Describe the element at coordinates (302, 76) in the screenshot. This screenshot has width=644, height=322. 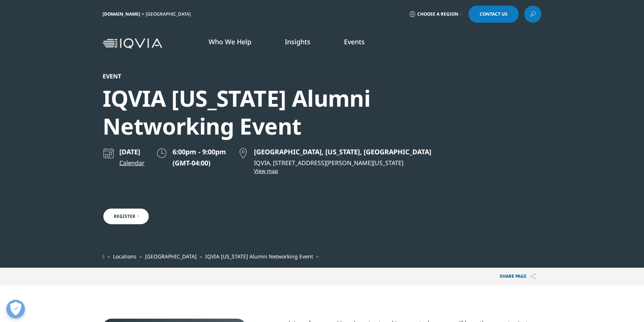
I see `div: Event` at that location.